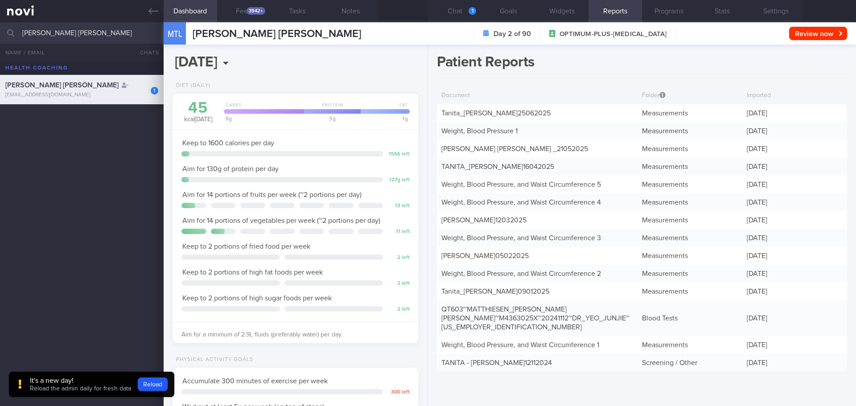 This screenshot has width=856, height=406. What do you see at coordinates (152, 384) in the screenshot?
I see `button: Reload` at bounding box center [152, 384].